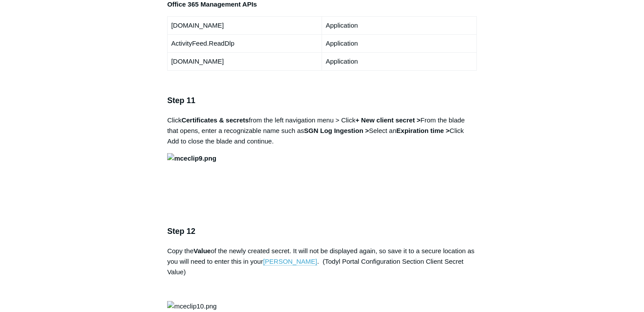  What do you see at coordinates (423, 130) in the screenshot?
I see `strong: Expiration time >` at bounding box center [423, 130].